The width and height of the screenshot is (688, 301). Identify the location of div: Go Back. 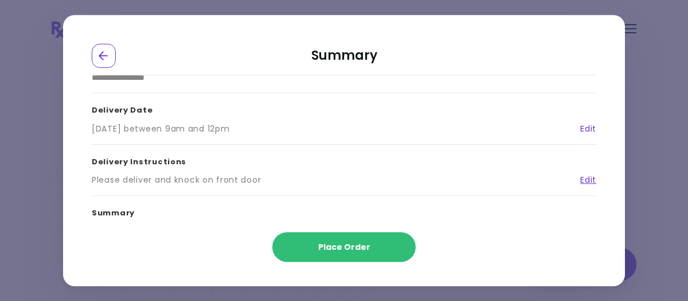
(104, 56).